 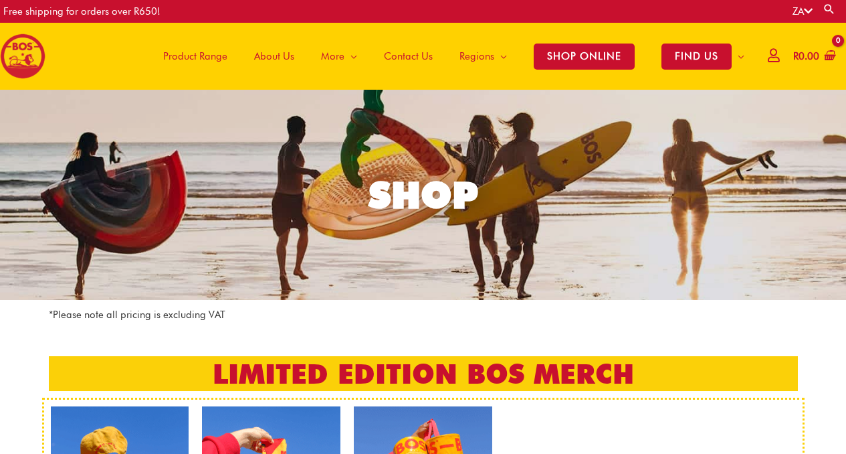 What do you see at coordinates (339, 56) in the screenshot?
I see `a: More` at bounding box center [339, 56].